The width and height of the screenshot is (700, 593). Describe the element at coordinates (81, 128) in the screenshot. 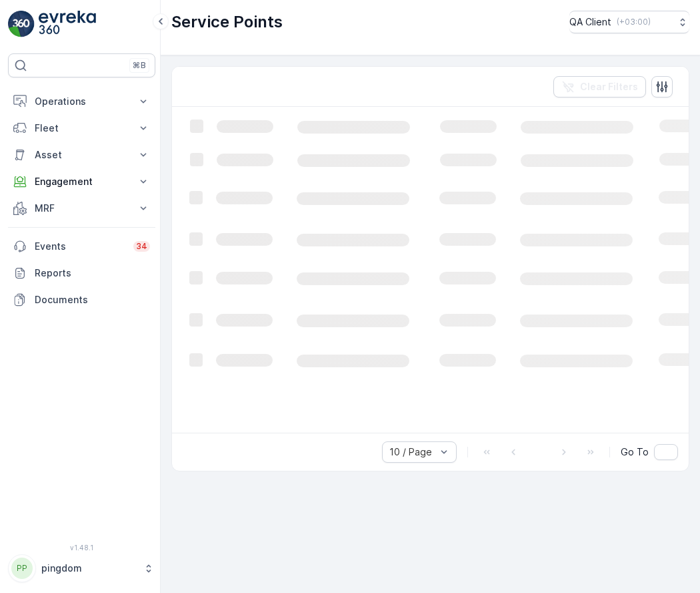

I see `button: Fleet` at that location.